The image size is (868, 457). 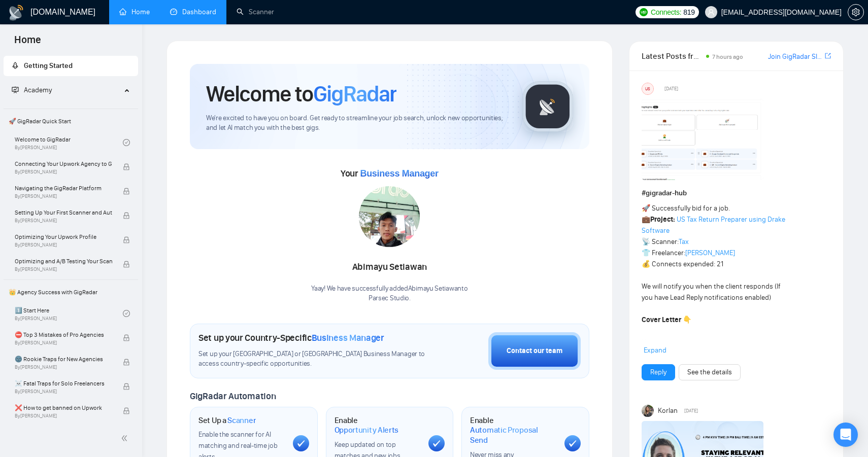 I want to click on span: Automatic Proposal Send, so click(x=513, y=434).